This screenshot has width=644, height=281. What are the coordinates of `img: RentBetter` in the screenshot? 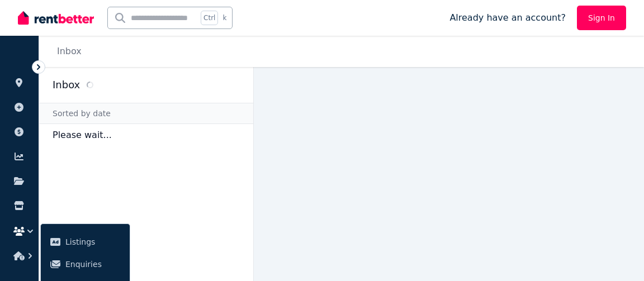 It's located at (56, 18).